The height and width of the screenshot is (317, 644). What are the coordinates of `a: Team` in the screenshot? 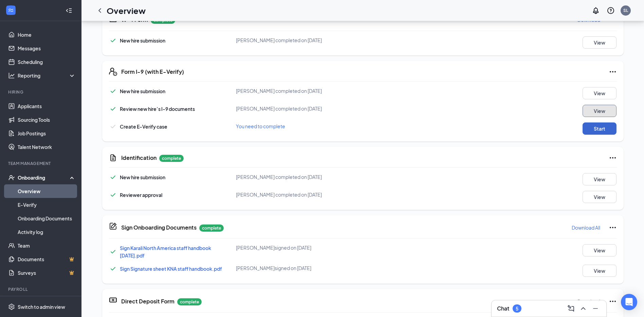 It's located at (46, 245).